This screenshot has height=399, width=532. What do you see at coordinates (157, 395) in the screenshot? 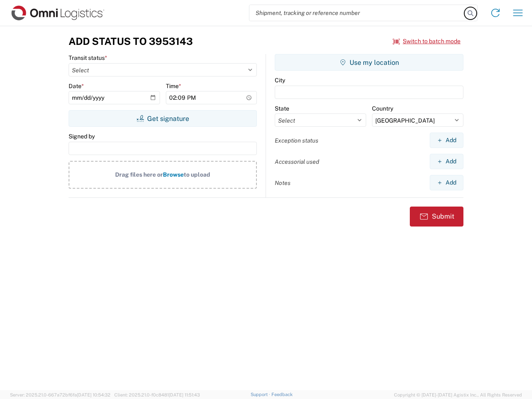
I see `span: Client: 2025.21.0-f0c8481` at bounding box center [157, 395].